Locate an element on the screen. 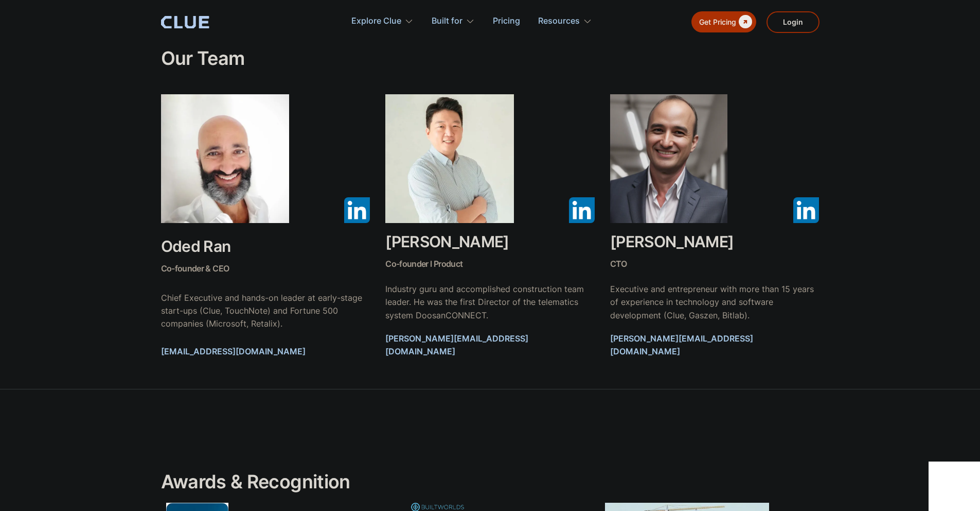 Image resolution: width=980 pixels, height=511 pixels. p: Industry guru and accomplished construction team leader. He was the first Director of the telemat... is located at coordinates (490, 302).